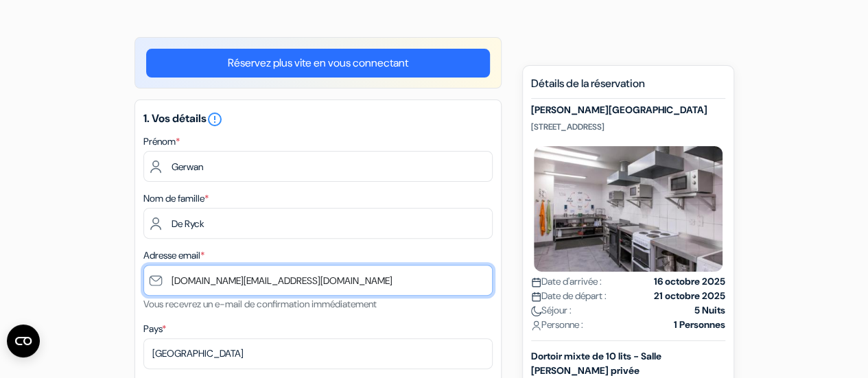 Image resolution: width=868 pixels, height=378 pixels. Describe the element at coordinates (317, 63) in the screenshot. I see `a: Réservez plus vite en vous connectant` at that location.